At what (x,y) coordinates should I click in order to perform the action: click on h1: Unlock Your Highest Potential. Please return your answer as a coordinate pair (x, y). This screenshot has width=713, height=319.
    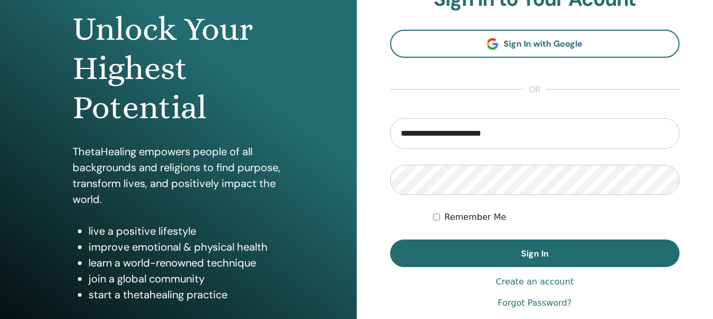
    Looking at the image, I should click on (178, 68).